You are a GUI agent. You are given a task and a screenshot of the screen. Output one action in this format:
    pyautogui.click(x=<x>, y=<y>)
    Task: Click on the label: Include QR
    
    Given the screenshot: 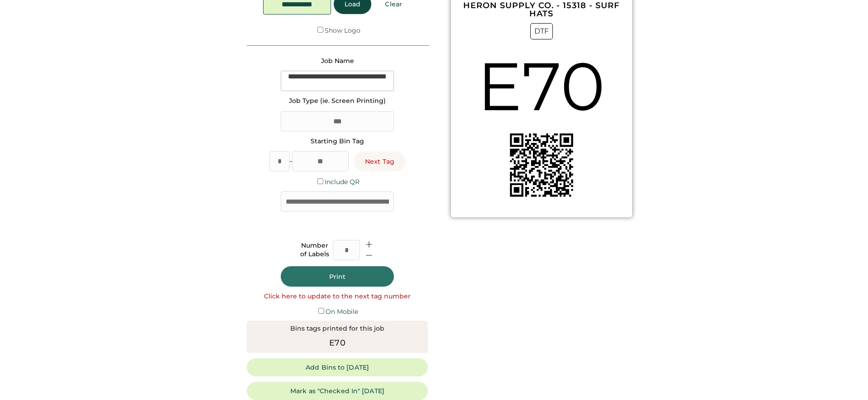 What is the action you would take?
    pyautogui.click(x=342, y=182)
    